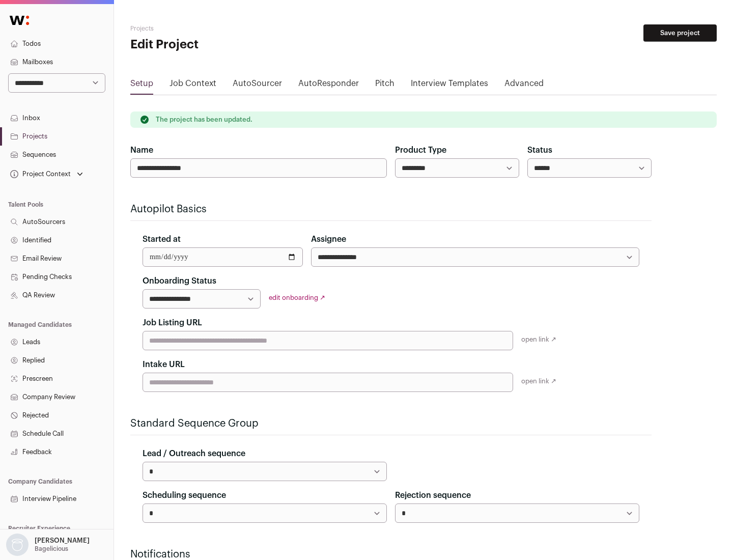 This screenshot has width=733, height=560. I want to click on a: AutoResponder, so click(328, 86).